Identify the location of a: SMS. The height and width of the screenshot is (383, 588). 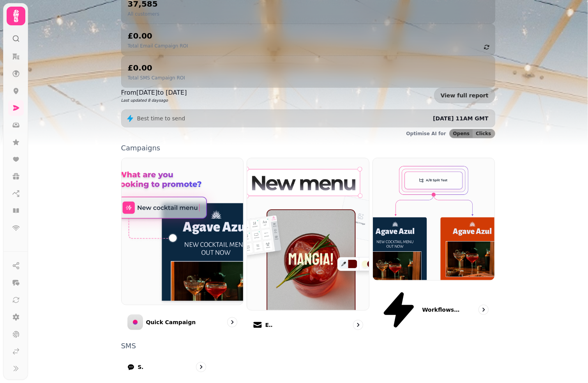
(167, 367).